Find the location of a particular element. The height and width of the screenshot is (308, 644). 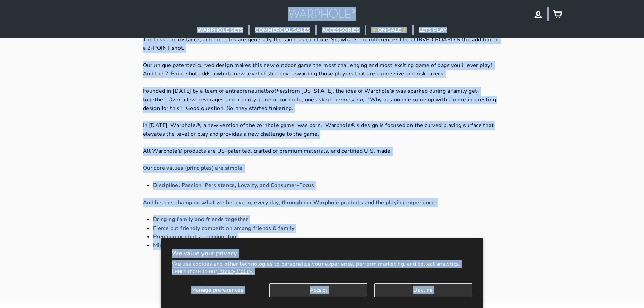

b: Midwest values and drive is located at coordinates (186, 245).